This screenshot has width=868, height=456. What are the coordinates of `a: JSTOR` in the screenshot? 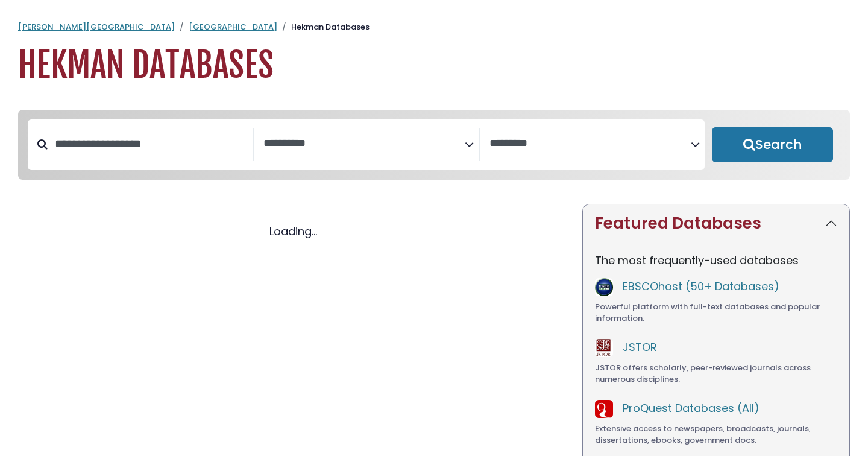 It's located at (640, 346).